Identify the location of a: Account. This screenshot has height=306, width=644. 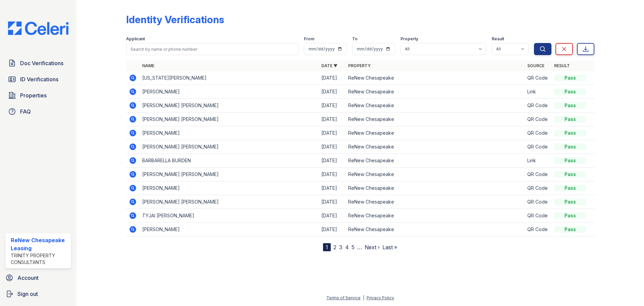
(38, 278).